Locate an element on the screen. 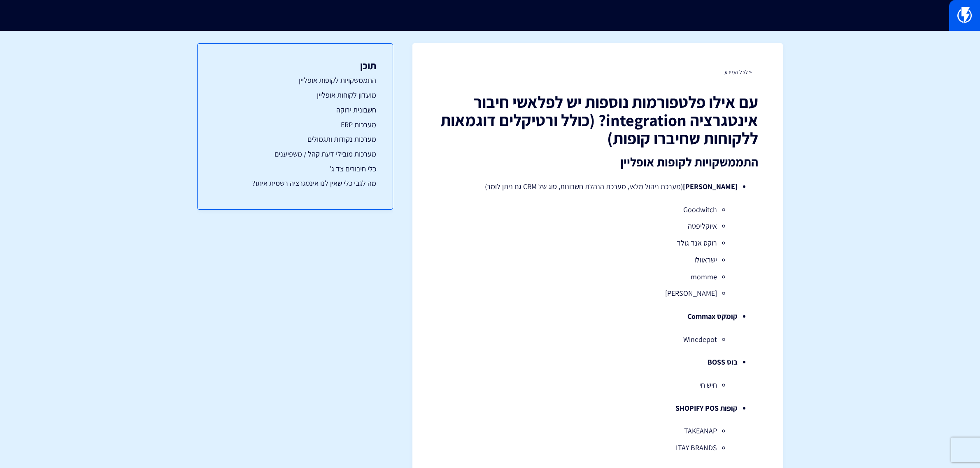 The image size is (980, 468). a: מועדון לקוחות אופליין is located at coordinates (295, 95).